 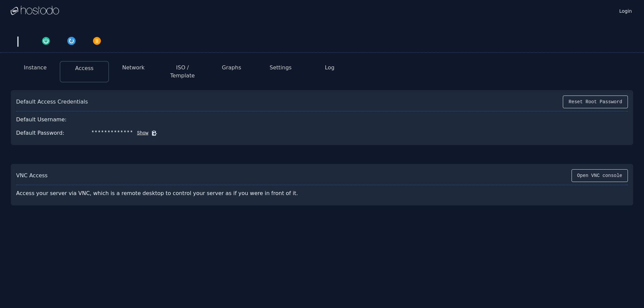 What do you see at coordinates (97, 41) in the screenshot?
I see `img: Power Off` at bounding box center [97, 41].